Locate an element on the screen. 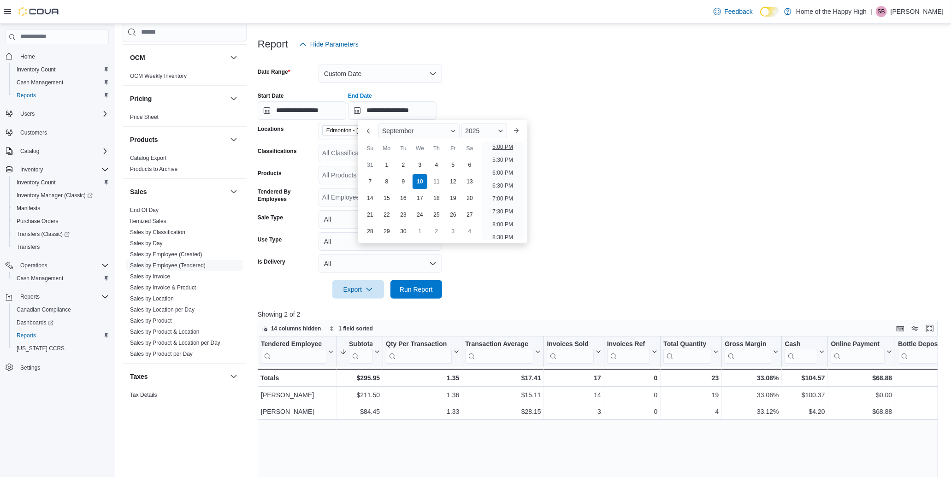 The height and width of the screenshot is (477, 951). li: 6:30 PM is located at coordinates (502, 186).